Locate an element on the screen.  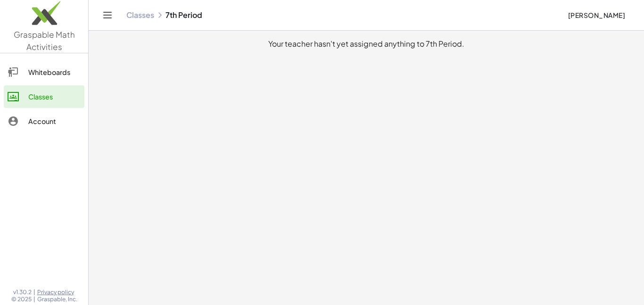
button: Toggle navigation is located at coordinates (108, 15).